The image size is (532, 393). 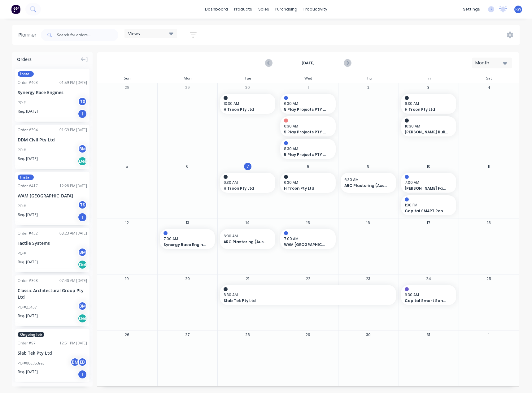 What do you see at coordinates (347, 63) in the screenshot?
I see `button: Next page` at bounding box center [347, 63].